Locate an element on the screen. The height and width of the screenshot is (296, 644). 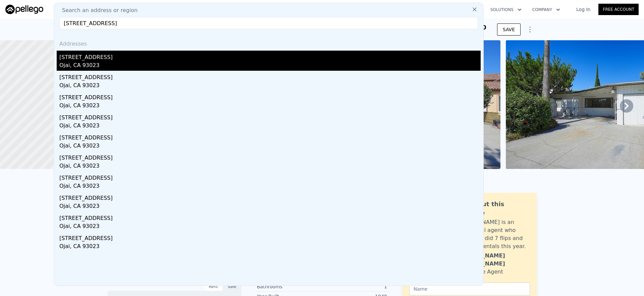
div: Addresses is located at coordinates (269, 43).